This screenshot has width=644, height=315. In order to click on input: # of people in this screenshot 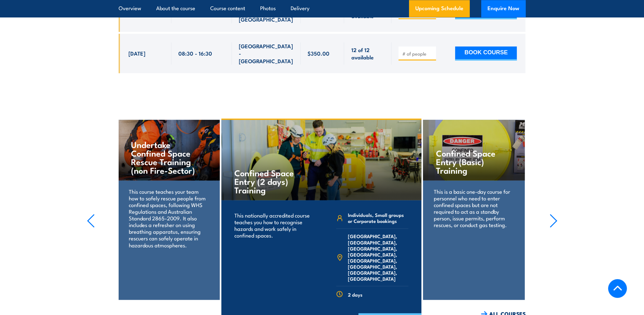, I will do `click(418, 54)`.